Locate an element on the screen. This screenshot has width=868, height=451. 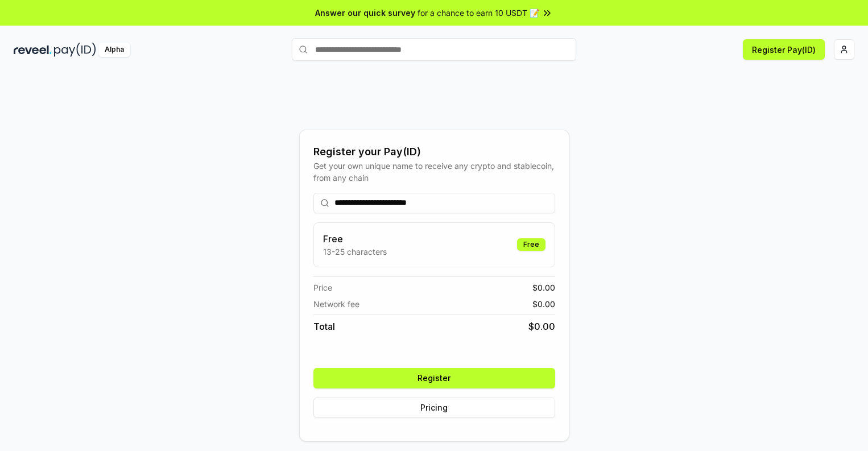
h3: Free is located at coordinates (355, 239).